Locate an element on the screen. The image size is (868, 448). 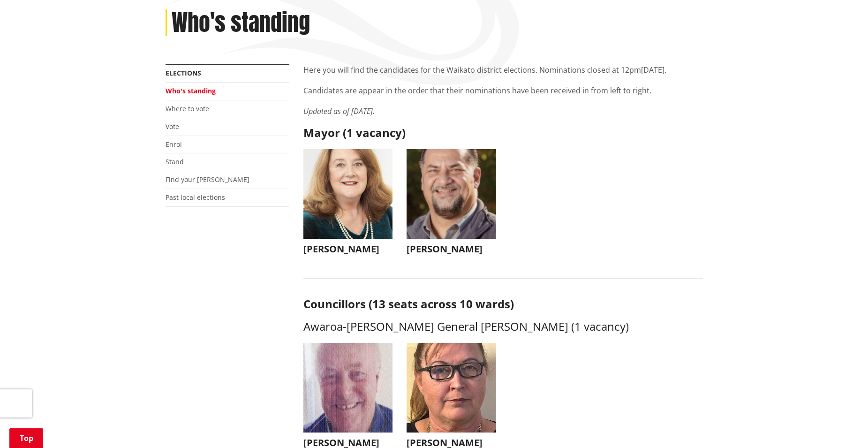
p: Candidates are appear in the order that their nominations have been received in from left to right. is located at coordinates (503, 90).